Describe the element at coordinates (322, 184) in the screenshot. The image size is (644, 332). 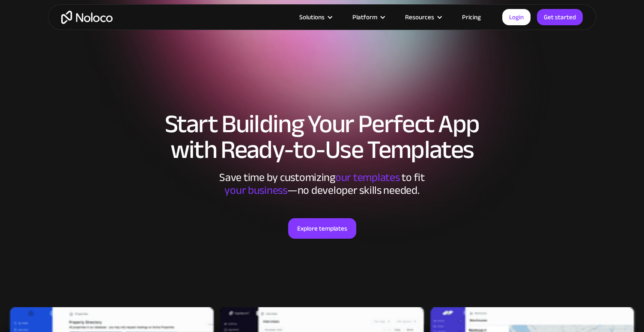
I see `div: Save time by customizing to fit ‍ —no developer skills needed.` at that location.